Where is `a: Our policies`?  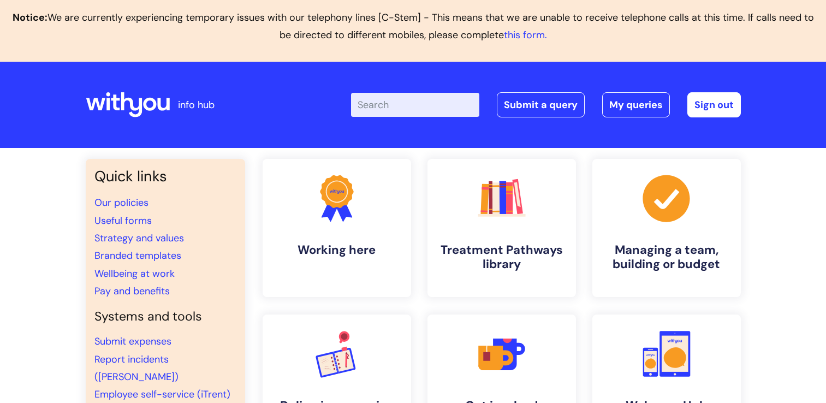 a: Our policies is located at coordinates (121, 203).